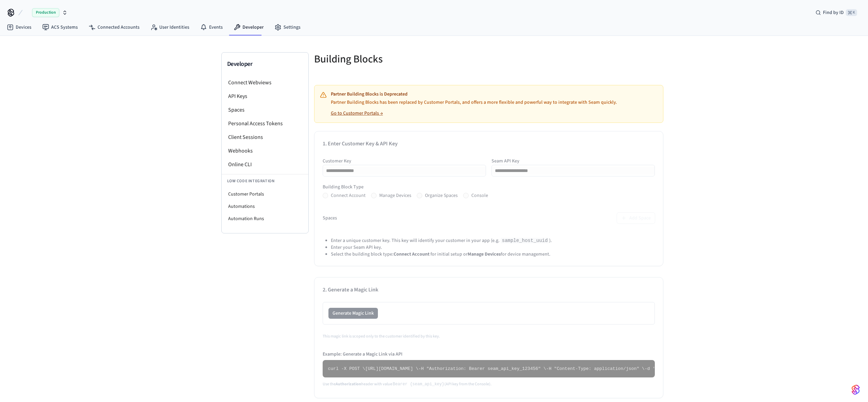  I want to click on a: ACS Systems, so click(60, 27).